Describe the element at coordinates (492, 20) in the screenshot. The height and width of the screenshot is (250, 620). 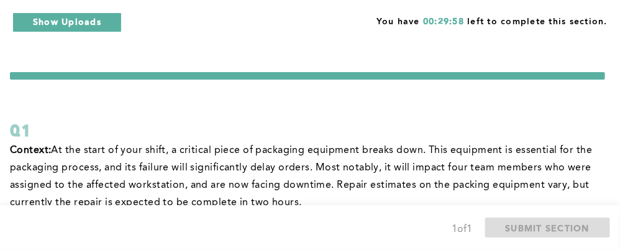
I see `span: You have left to complete this section.` at that location.